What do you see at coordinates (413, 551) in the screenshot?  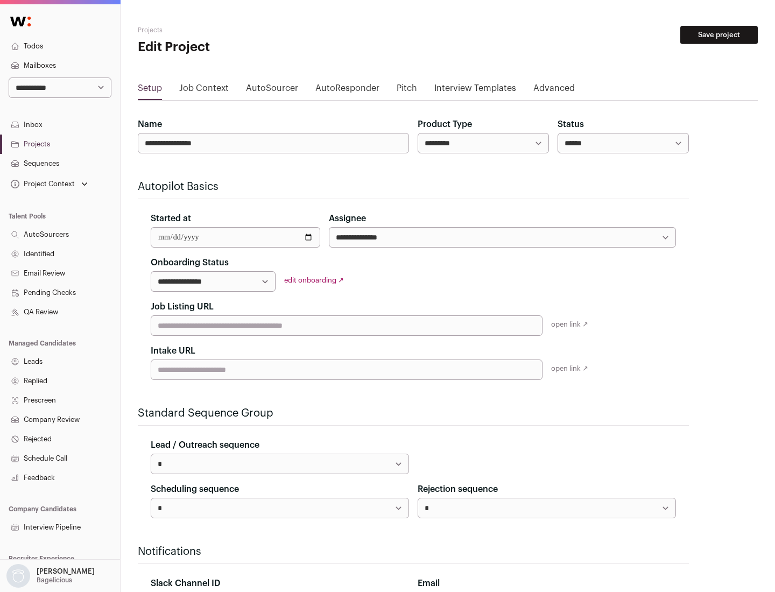 I see `h2: Notifications` at bounding box center [413, 551].